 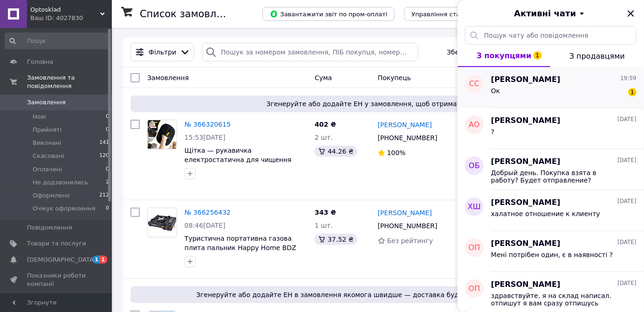 What do you see at coordinates (70, 18) in the screenshot?
I see `div: Ваш ID: 4027830` at bounding box center [70, 18].